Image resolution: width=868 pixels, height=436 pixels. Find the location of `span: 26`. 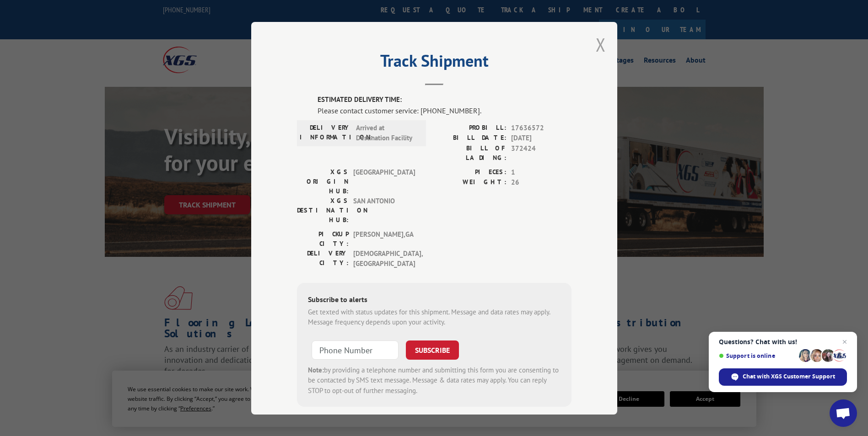

span: 26 is located at coordinates (541, 182).